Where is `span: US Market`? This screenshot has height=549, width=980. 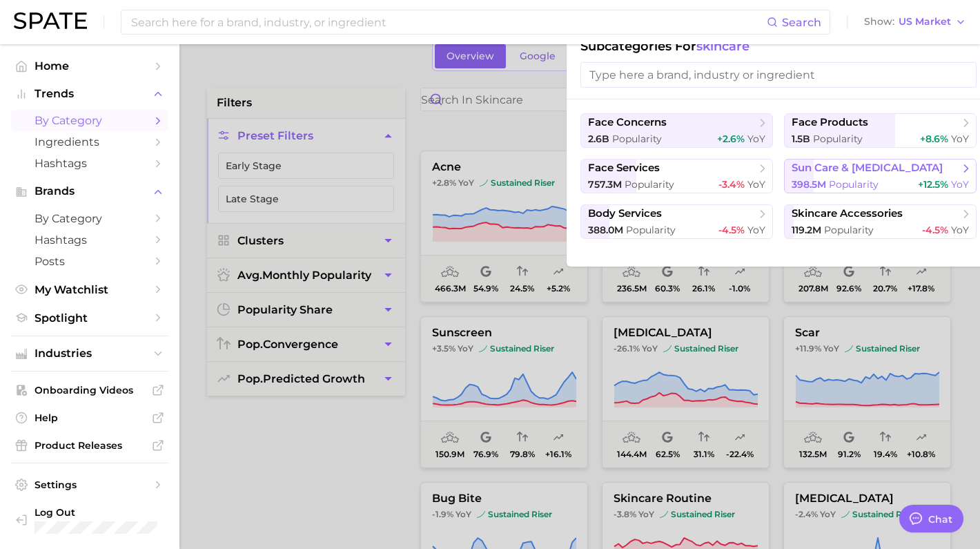
span: US Market is located at coordinates (925, 21).